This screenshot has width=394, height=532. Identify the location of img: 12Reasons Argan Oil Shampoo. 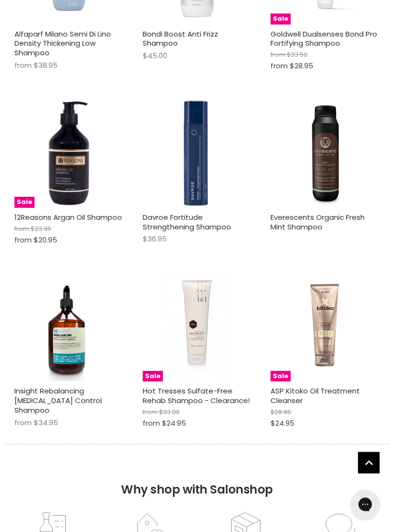
(68, 153).